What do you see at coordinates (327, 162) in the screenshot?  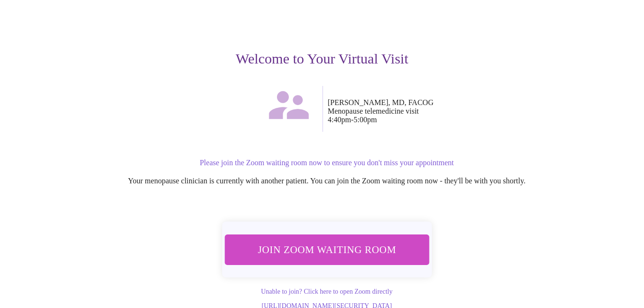 I see `p: Please join the Zoom waiting room now to ensure you don't miss your appointment` at bounding box center [327, 162].